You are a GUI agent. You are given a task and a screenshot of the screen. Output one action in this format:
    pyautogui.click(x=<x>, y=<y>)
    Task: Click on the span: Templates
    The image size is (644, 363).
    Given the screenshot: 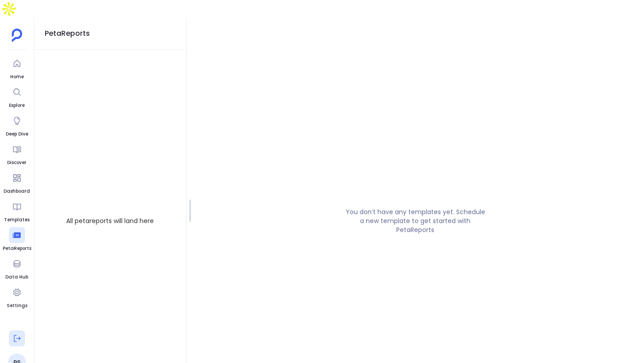 What is the action you would take?
    pyautogui.click(x=17, y=220)
    